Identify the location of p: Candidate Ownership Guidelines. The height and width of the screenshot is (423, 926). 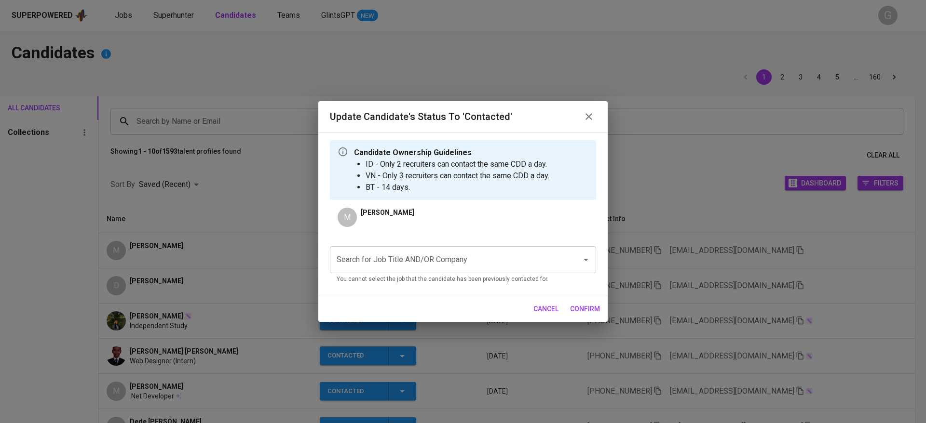
(451, 153).